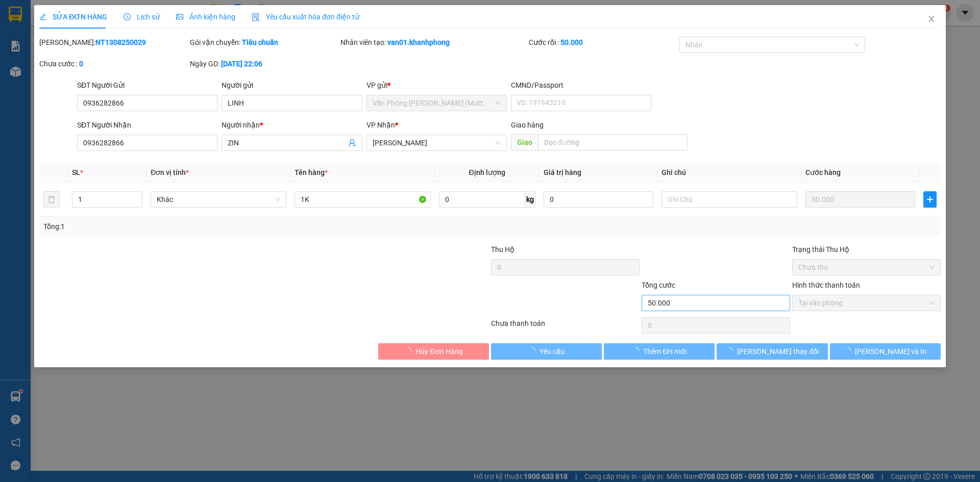 This screenshot has height=482, width=980. What do you see at coordinates (439, 352) in the screenshot?
I see `span: Hủy Đơn Hàng` at bounding box center [439, 352].